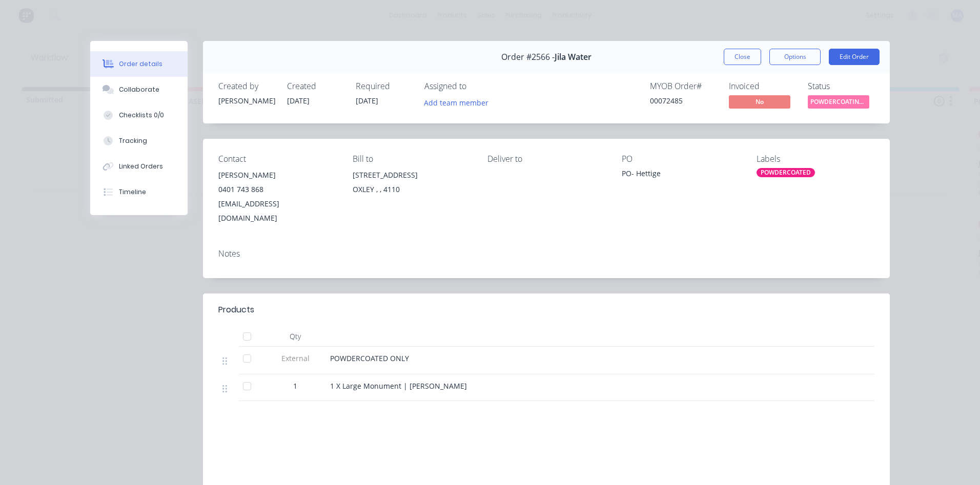 The width and height of the screenshot is (980, 485). I want to click on div: Contact, so click(277, 159).